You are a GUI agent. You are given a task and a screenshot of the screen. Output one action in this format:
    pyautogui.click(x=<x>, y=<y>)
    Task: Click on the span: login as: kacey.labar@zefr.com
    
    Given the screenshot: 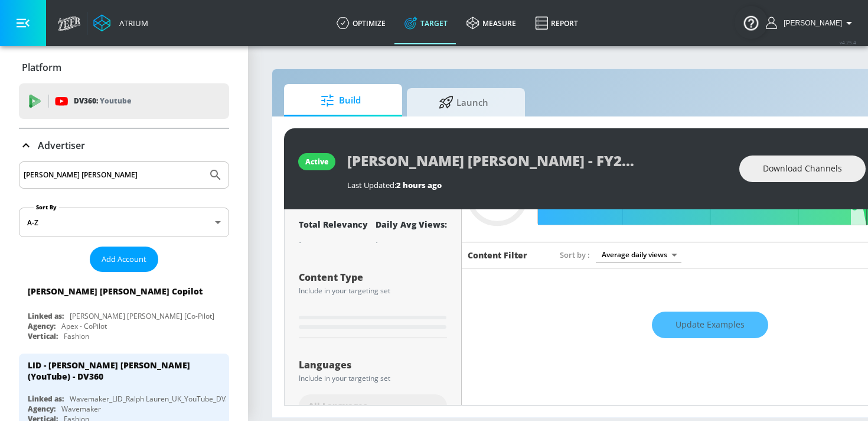 What is the action you would take?
    pyautogui.click(x=810, y=23)
    